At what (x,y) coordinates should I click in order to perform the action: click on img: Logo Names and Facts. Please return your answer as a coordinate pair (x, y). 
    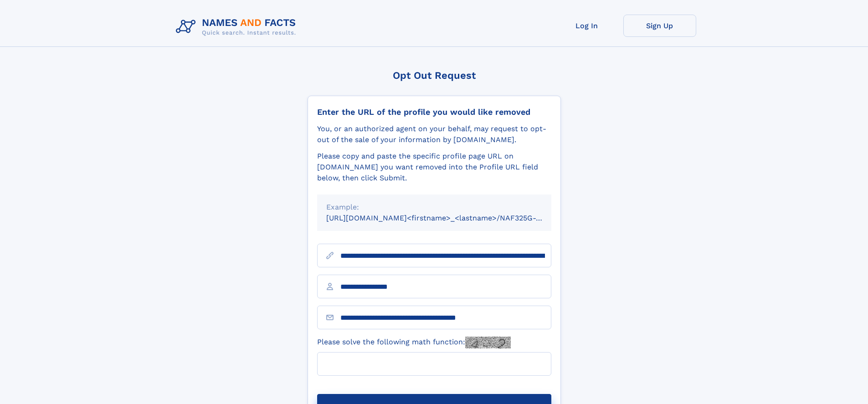
    Looking at the image, I should click on (238, 27).